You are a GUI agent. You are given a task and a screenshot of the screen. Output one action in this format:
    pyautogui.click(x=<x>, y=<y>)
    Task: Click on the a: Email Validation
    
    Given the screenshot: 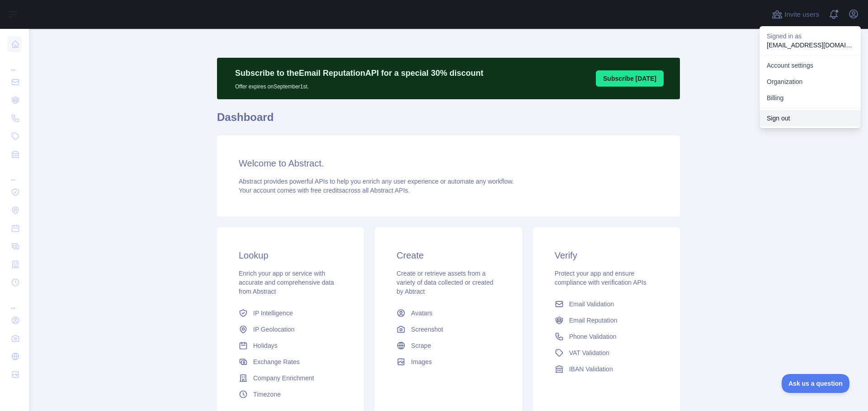 What is the action you would take?
    pyautogui.click(x=606, y=304)
    